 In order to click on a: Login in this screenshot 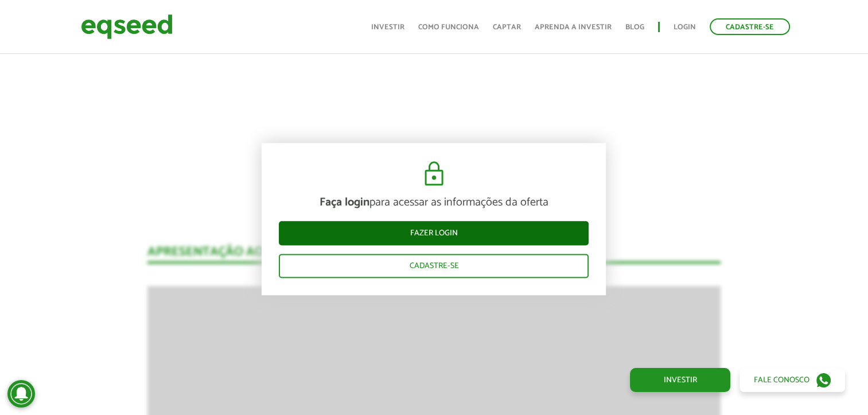, I will do `click(684, 27)`.